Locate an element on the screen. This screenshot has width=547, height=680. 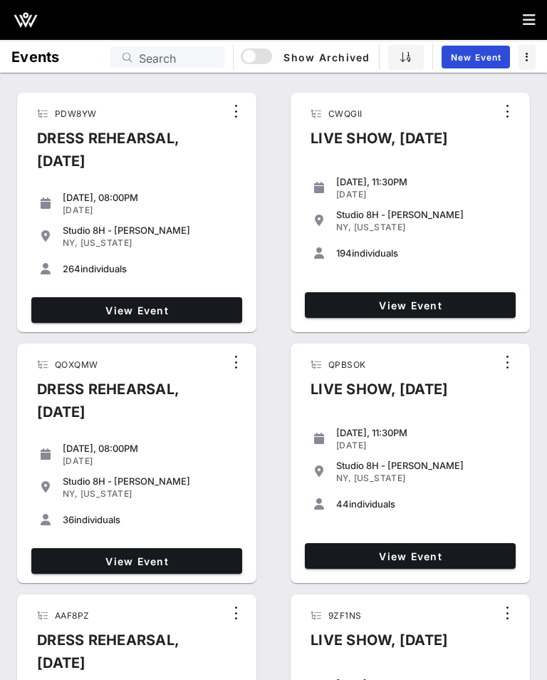
span: 9ZF1NS is located at coordinates (345, 615).